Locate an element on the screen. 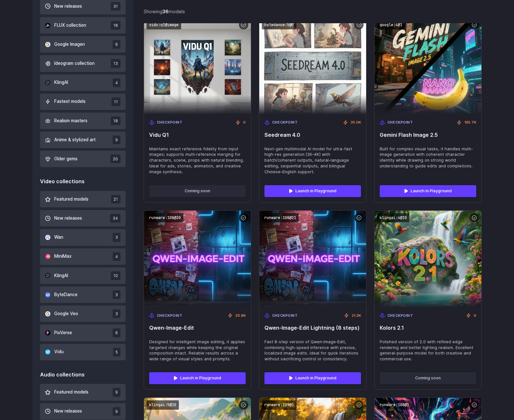 This screenshot has width=514, height=420. button: New releases 9 is located at coordinates (82, 411).